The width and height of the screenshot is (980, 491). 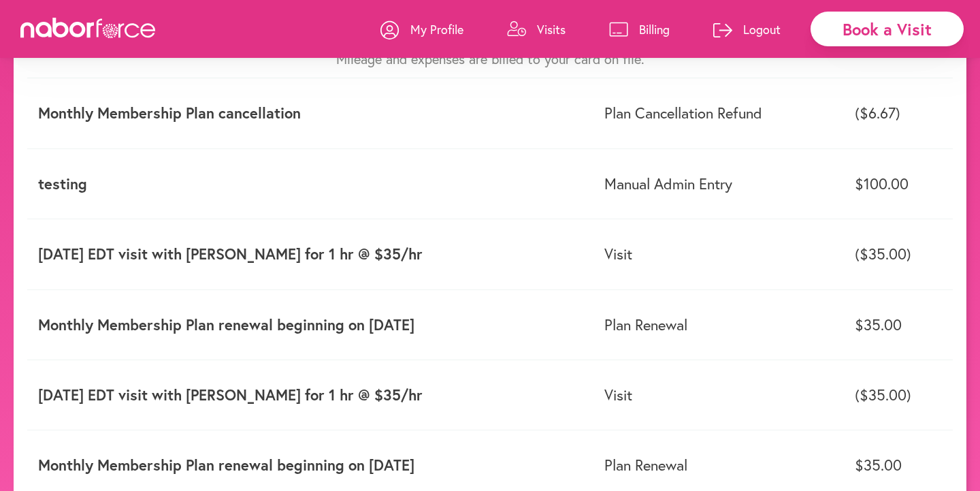 What do you see at coordinates (654, 29) in the screenshot?
I see `p: Billing` at bounding box center [654, 29].